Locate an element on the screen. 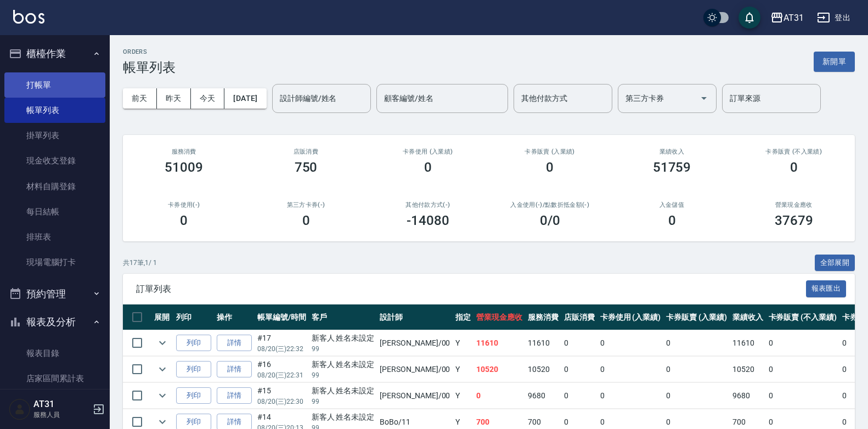  img: Person is located at coordinates (19, 409).